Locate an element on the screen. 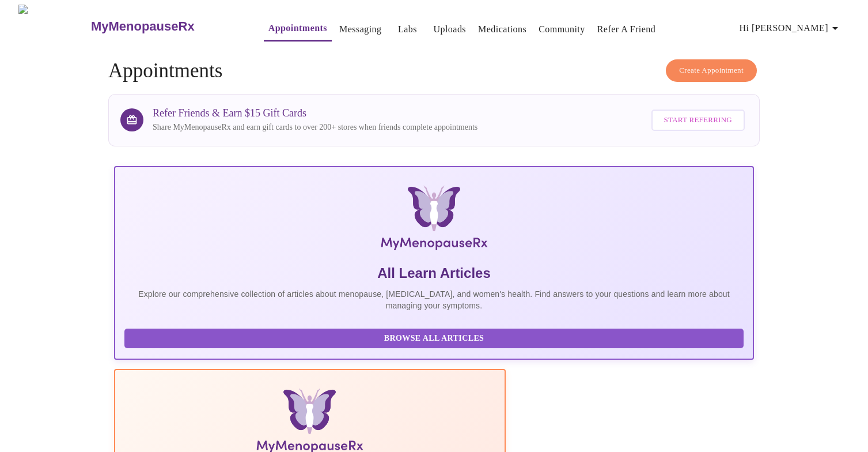  a: MyMenopauseRx is located at coordinates (165, 27).